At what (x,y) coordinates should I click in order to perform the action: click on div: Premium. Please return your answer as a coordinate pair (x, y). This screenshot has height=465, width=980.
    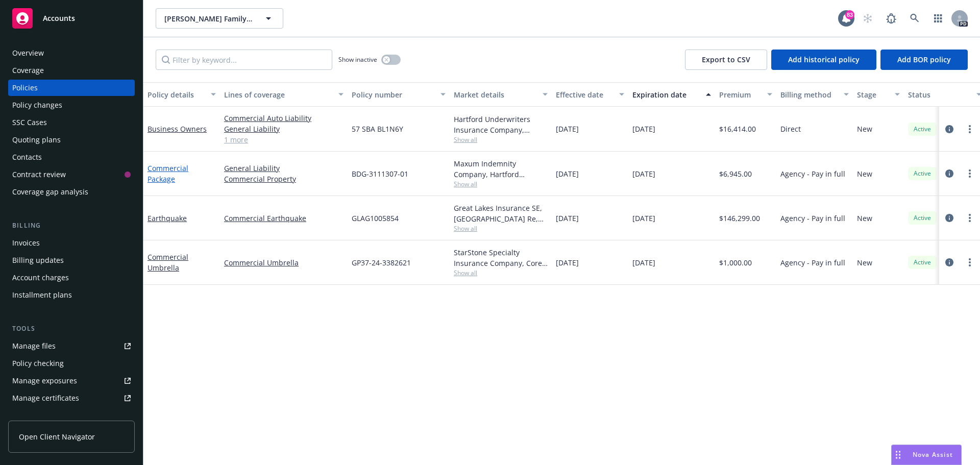
    Looking at the image, I should click on (740, 94).